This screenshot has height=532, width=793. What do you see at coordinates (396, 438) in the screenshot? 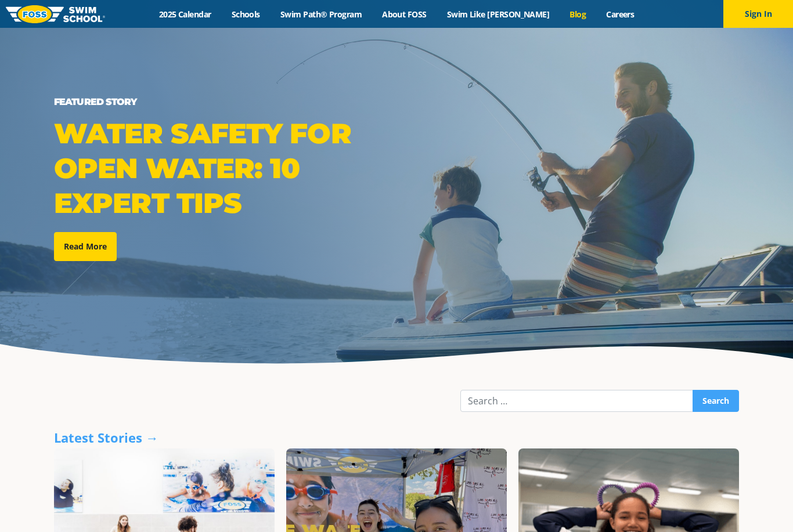
I see `div: Latest Stories →` at bounding box center [396, 438].